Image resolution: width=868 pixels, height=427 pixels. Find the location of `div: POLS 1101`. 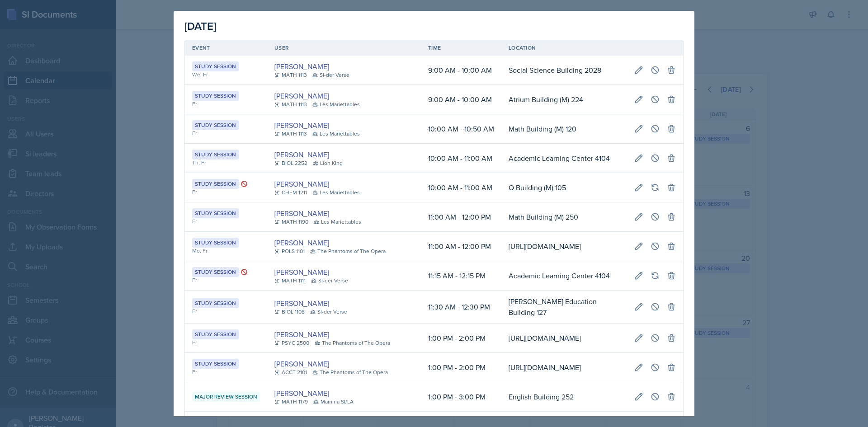

div: POLS 1101 is located at coordinates (290, 251).